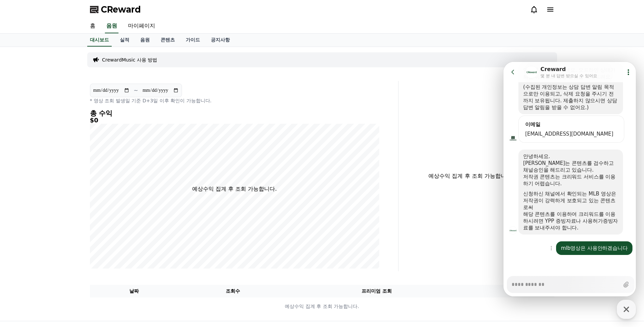  Describe the element at coordinates (376, 291) in the screenshot. I see `th: 프리미엄 조회` at that location.